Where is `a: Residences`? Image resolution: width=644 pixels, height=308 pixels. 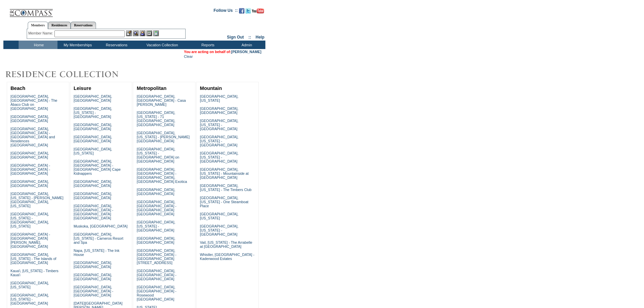
a: Residences is located at coordinates (59, 25).